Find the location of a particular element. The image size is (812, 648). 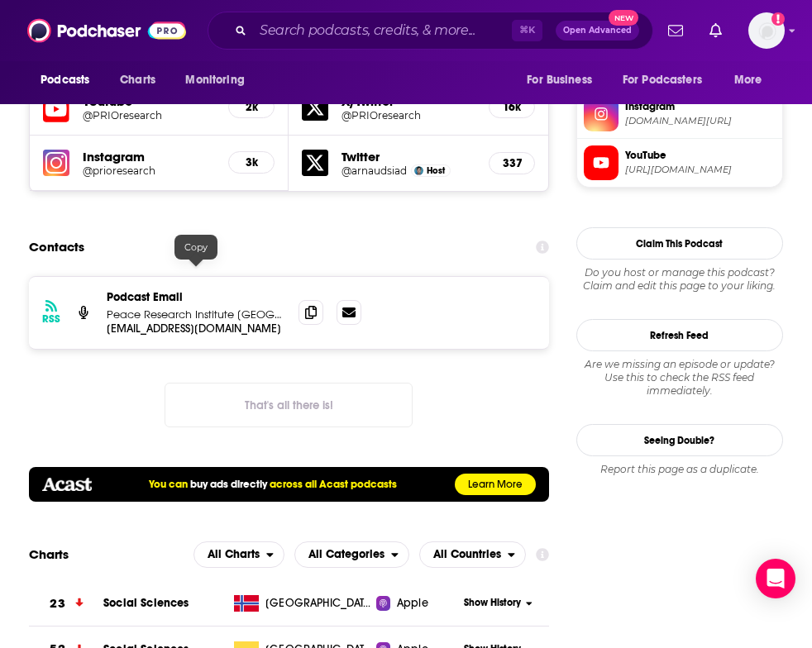

img: Arnaud Siad is located at coordinates (418, 170).